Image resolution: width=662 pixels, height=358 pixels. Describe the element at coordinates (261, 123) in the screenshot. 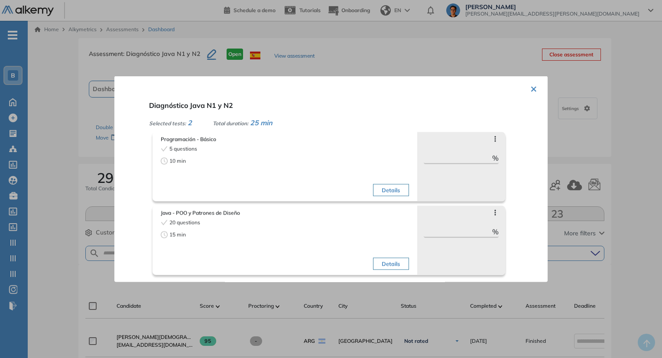

I see `span: 25 min` at that location.